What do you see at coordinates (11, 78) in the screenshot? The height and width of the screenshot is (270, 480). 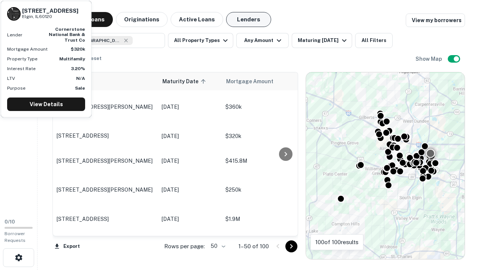 I see `p: LTV` at bounding box center [11, 78].